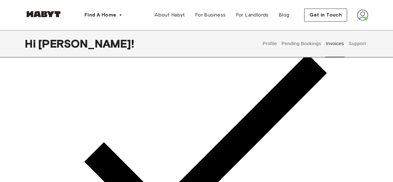 The width and height of the screenshot is (393, 182). Describe the element at coordinates (326, 15) in the screenshot. I see `span: Get in Touch` at that location.